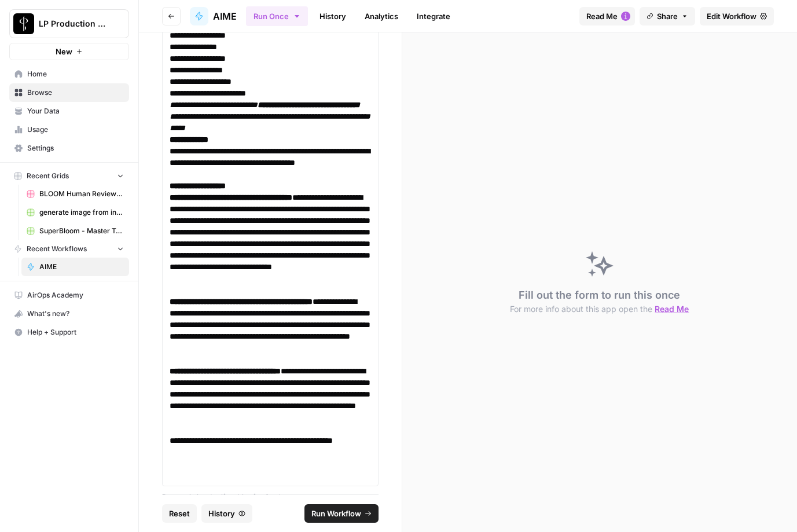 This screenshot has height=532, width=797. Describe the element at coordinates (23, 23) in the screenshot. I see `img: LP Production Workloads Logo` at that location.